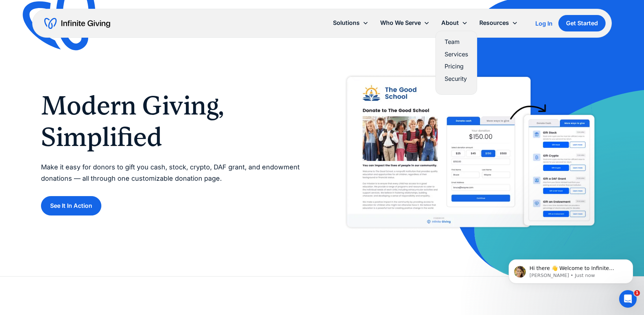 The height and width of the screenshot is (315, 644). What do you see at coordinates (73, 27) in the screenshot?
I see `div: message notification from Kasey, Just now. Hi there 👋 Welcome to Infinite Giving. If you have any...` at bounding box center [73, 27].